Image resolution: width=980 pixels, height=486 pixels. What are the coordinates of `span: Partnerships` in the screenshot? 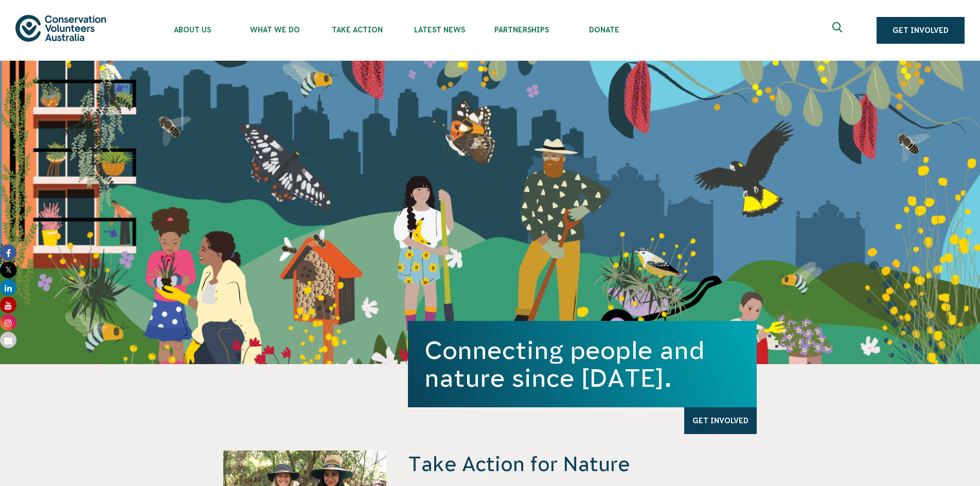 It's located at (521, 30).